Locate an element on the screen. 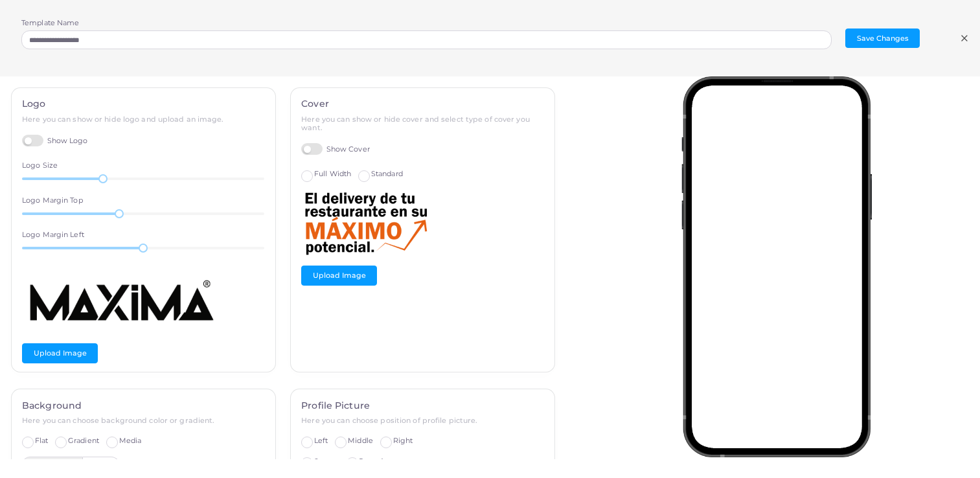  label: Show Logo is located at coordinates (55, 141).